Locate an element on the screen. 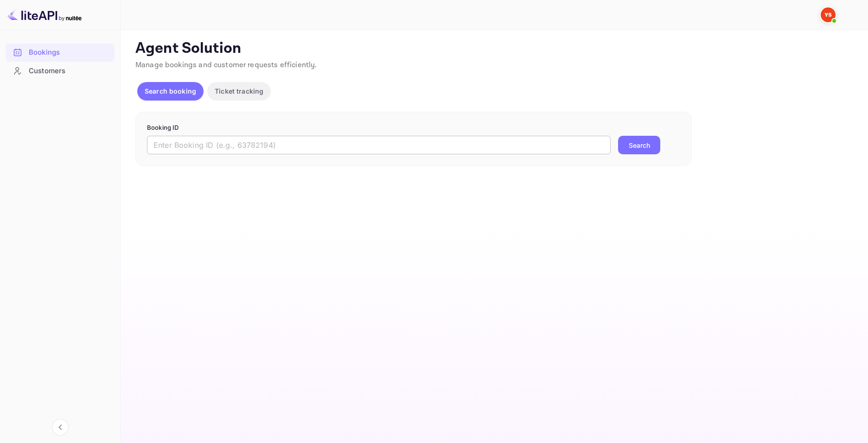  p: Agent Solution is located at coordinates (493, 49).